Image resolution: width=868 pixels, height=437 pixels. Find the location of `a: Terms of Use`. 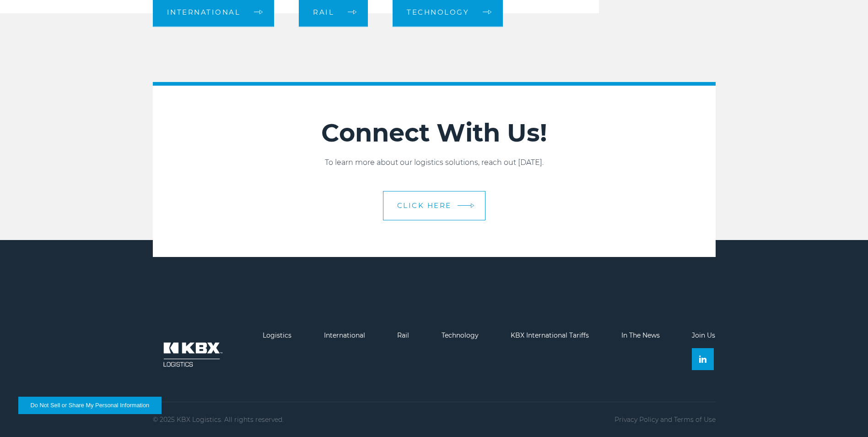

a: Terms of Use is located at coordinates (694, 420).